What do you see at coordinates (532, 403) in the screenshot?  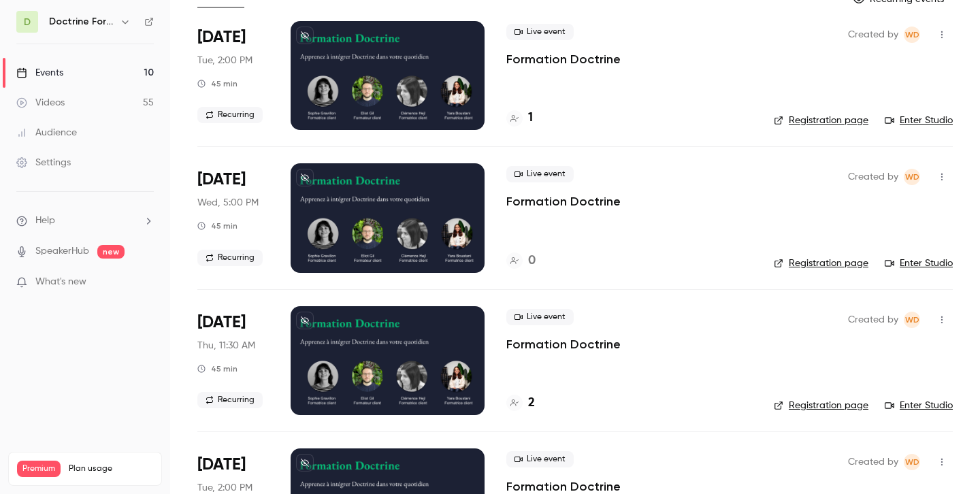 I see `h4: 2` at bounding box center [532, 403].